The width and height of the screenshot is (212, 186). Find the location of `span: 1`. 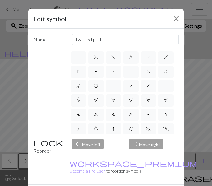

span: 1 is located at coordinates (96, 100).